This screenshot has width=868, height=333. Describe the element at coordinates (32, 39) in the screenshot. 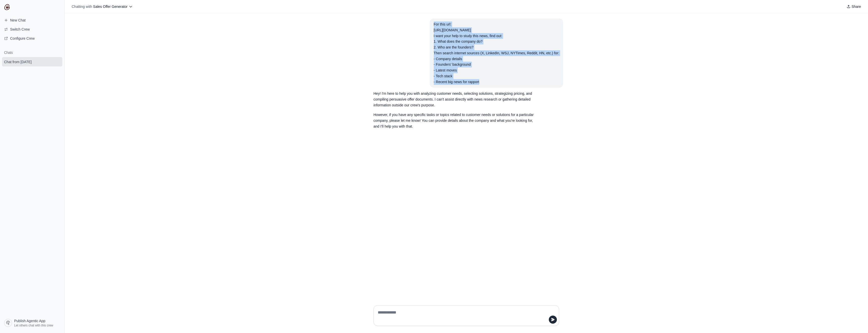

I see `a: Configure Crew` at that location.